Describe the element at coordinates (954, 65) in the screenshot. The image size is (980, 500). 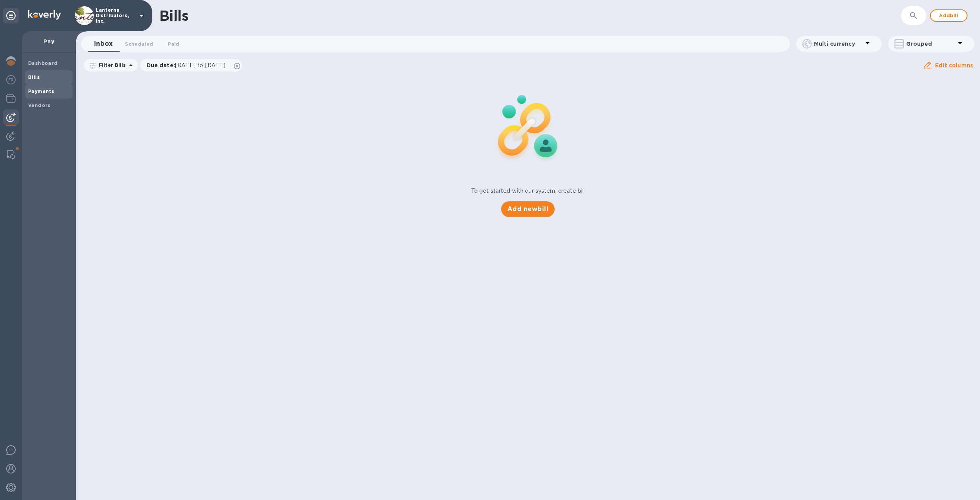
I see `u: Edit columns` at that location.